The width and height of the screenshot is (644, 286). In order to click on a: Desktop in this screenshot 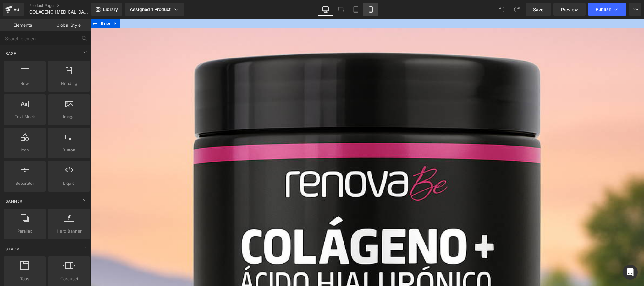, I will do `click(325, 10)`.